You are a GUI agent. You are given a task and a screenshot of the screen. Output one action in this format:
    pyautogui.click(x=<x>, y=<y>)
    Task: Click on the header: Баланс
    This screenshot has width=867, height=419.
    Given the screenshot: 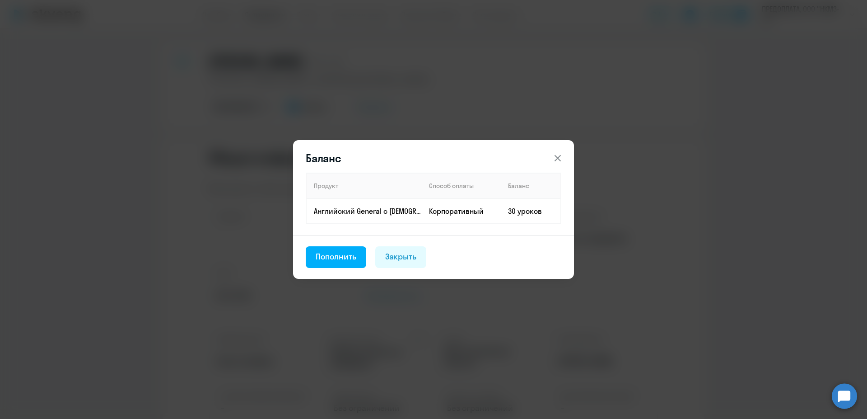 What is the action you would take?
    pyautogui.click(x=434, y=158)
    